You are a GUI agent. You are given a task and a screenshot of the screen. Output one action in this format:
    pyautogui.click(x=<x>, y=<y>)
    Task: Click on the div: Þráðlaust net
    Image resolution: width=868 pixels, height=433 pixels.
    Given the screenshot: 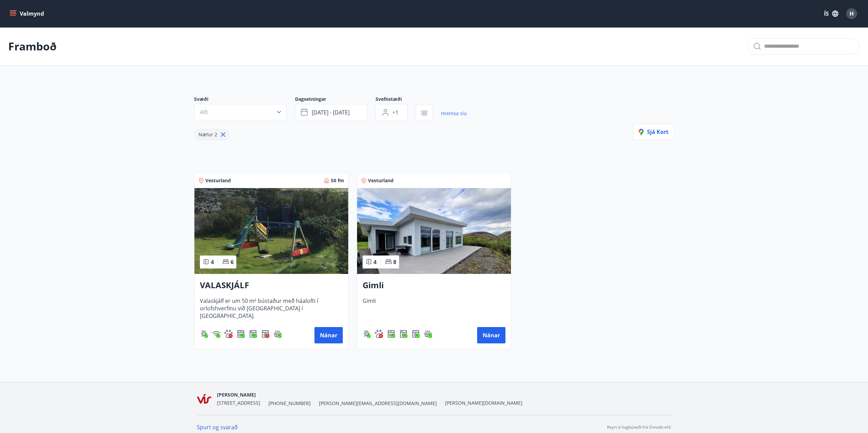 What is the action you would take?
    pyautogui.click(x=216, y=334)
    